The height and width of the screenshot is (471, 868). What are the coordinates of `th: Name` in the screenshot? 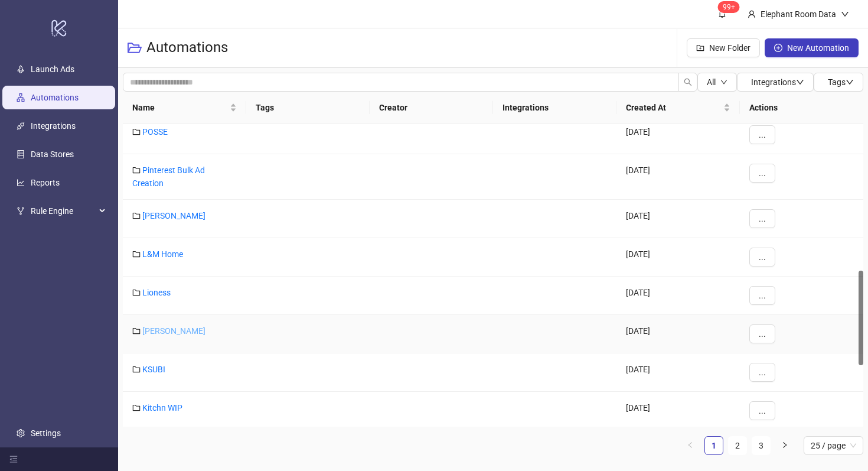 It's located at (184, 108).